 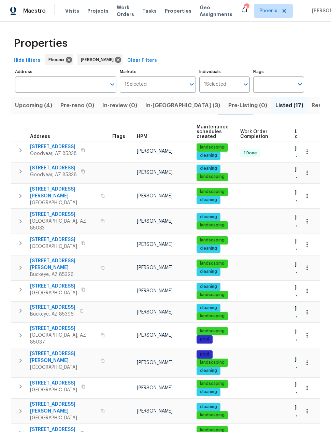 What do you see at coordinates (213, 132) in the screenshot?
I see `span: Maintenance schedules created` at bounding box center [213, 132].